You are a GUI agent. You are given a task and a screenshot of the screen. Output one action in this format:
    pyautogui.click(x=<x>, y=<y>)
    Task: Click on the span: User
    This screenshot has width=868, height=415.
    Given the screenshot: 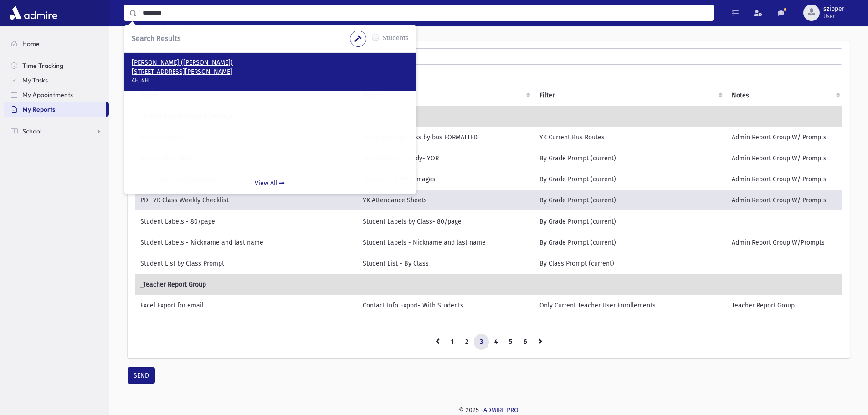 What is the action you would take?
    pyautogui.click(x=834, y=17)
    